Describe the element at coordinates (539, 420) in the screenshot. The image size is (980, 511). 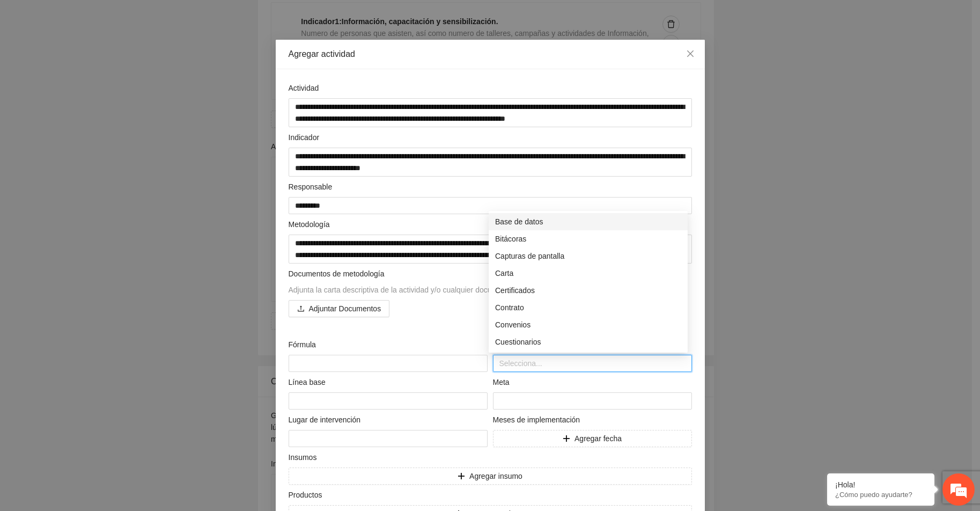
I see `span: Meses de implementación` at that location.